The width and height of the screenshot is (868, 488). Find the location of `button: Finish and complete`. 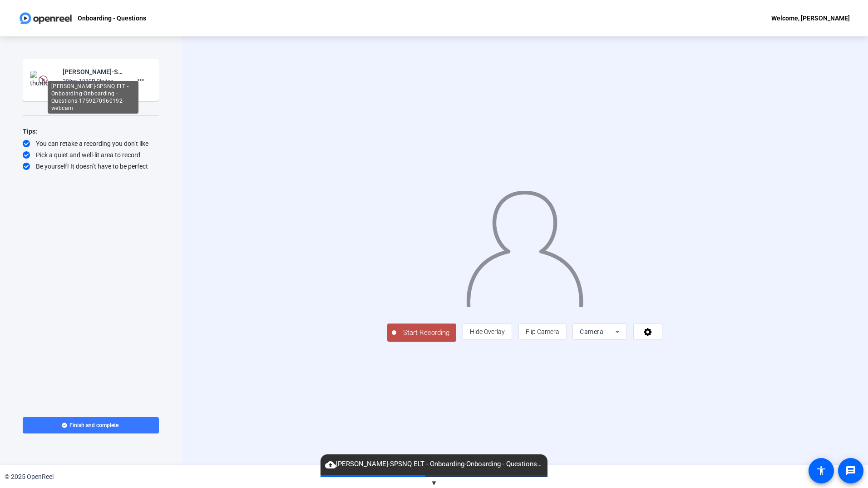

button: Finish and complete is located at coordinates (91, 425).